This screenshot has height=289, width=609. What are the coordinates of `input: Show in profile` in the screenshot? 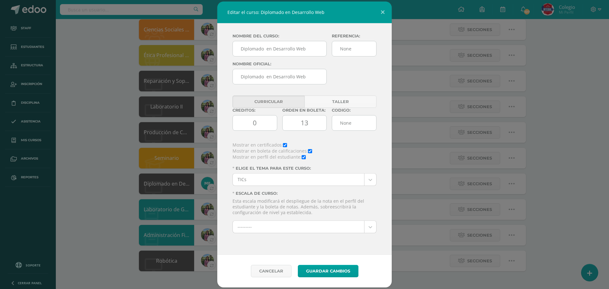 It's located at (303, 157).